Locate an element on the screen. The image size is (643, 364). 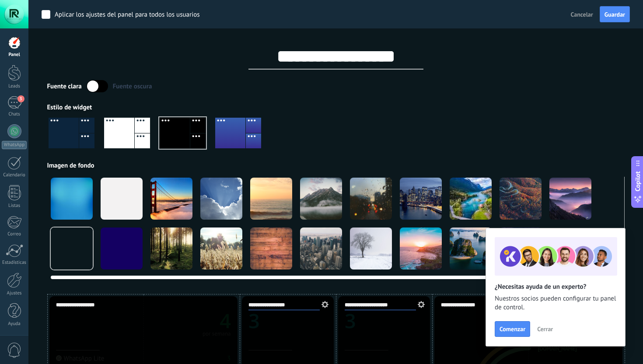
div: Estadísticas is located at coordinates (14, 262).